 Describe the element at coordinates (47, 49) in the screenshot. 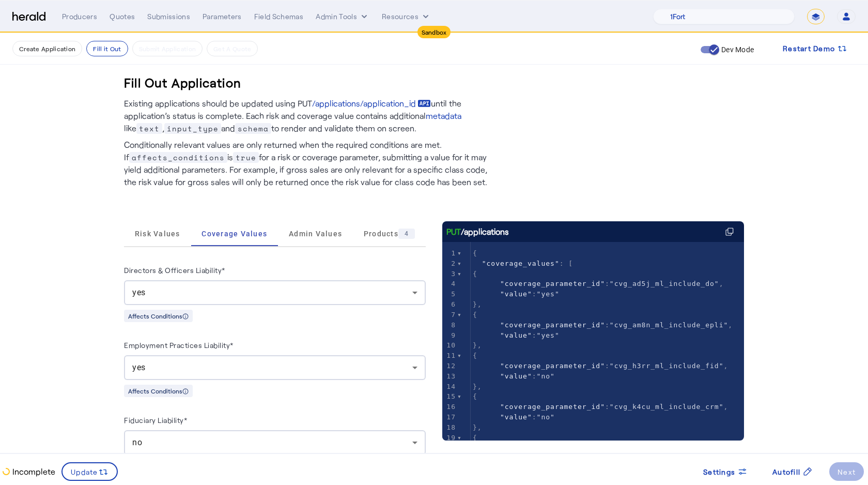

I see `button: Create Application` at that location.